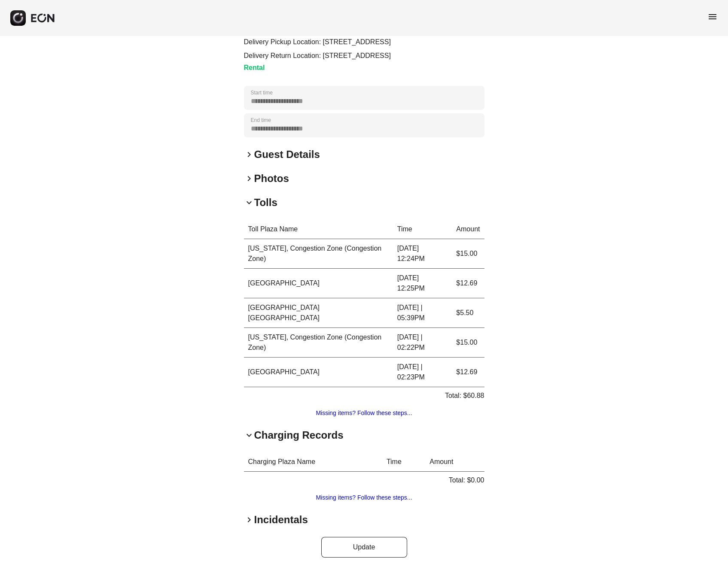 This screenshot has height=570, width=728. What do you see at coordinates (468, 313) in the screenshot?
I see `td: $5.50` at bounding box center [468, 313].